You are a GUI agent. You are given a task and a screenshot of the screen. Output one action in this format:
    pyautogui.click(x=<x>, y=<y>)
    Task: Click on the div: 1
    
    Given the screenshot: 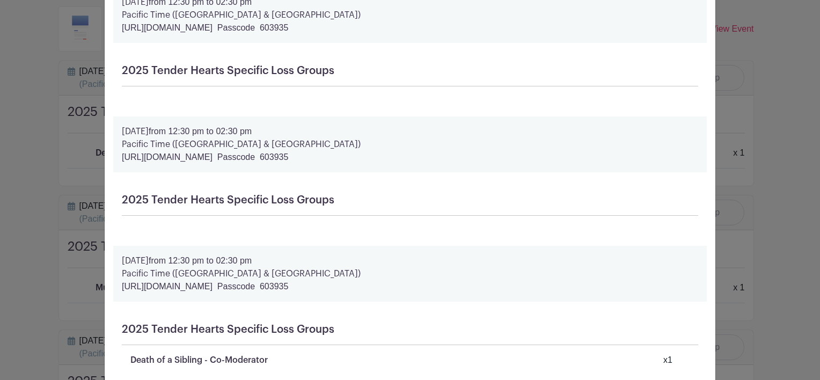 What is the action you would take?
    pyautogui.click(x=667, y=360)
    